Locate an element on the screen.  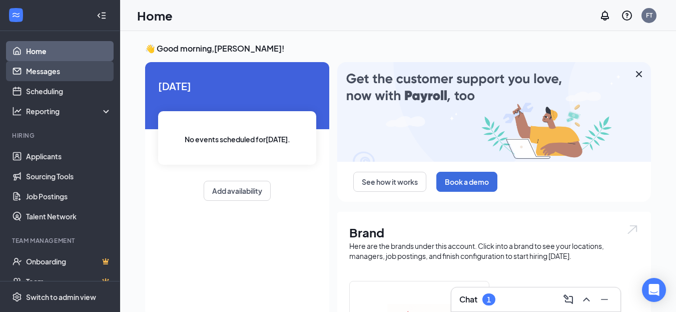
img: open.6027fd2a22e1237b5b06.svg is located at coordinates (633, 229).